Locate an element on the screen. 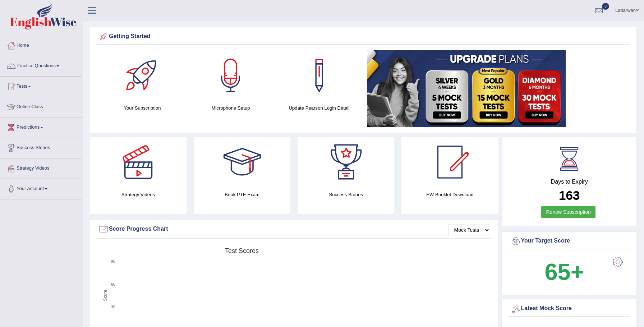 The image size is (644, 327). b: 65+ is located at coordinates (564, 272).